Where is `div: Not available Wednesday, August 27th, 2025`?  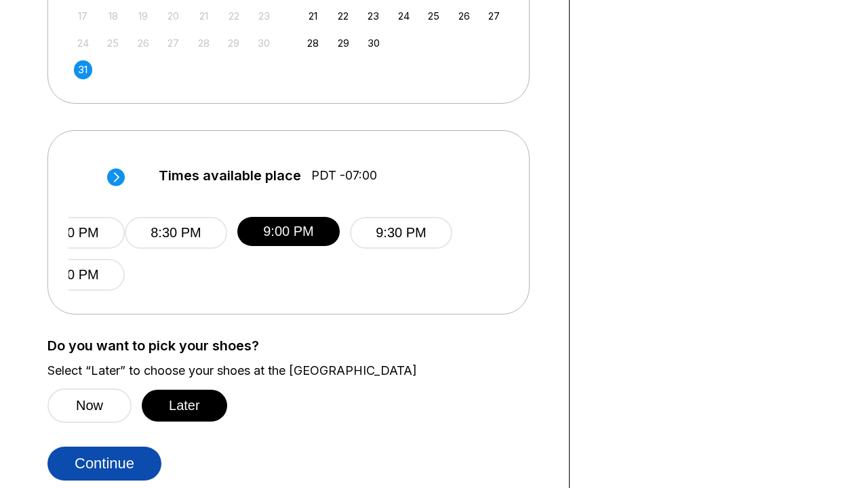 div: Not available Wednesday, August 27th, 2025 is located at coordinates (173, 43).